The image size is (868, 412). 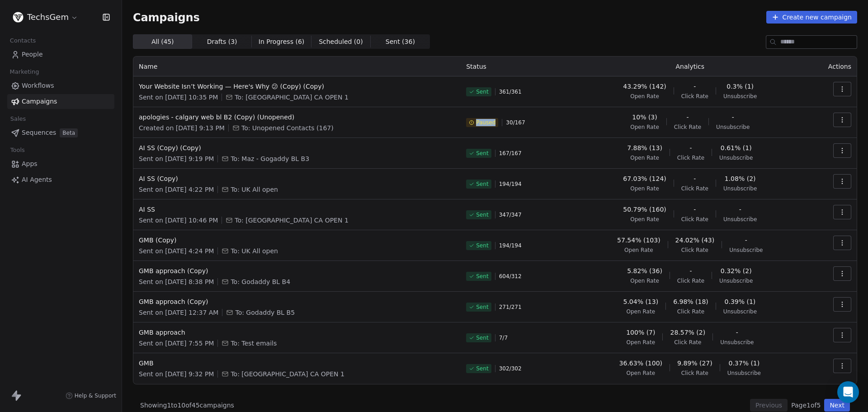 I want to click on span: GMB (Copy), so click(x=297, y=240).